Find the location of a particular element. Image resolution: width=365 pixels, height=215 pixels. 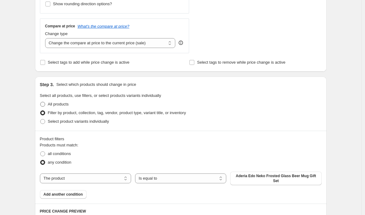

span: Aderia Edo Neko Frosted Glass Beer Mug Gift Set is located at coordinates (276, 178).